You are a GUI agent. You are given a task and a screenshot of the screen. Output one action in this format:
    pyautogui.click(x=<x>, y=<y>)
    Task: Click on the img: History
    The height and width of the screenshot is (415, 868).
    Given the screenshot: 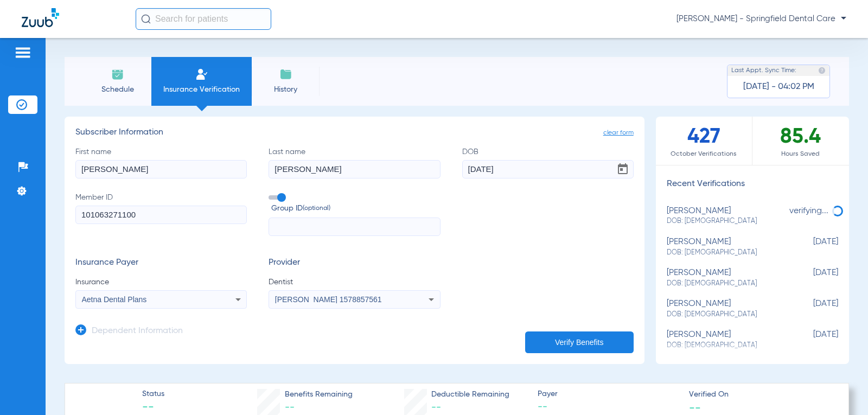 What is the action you would take?
    pyautogui.click(x=286, y=74)
    